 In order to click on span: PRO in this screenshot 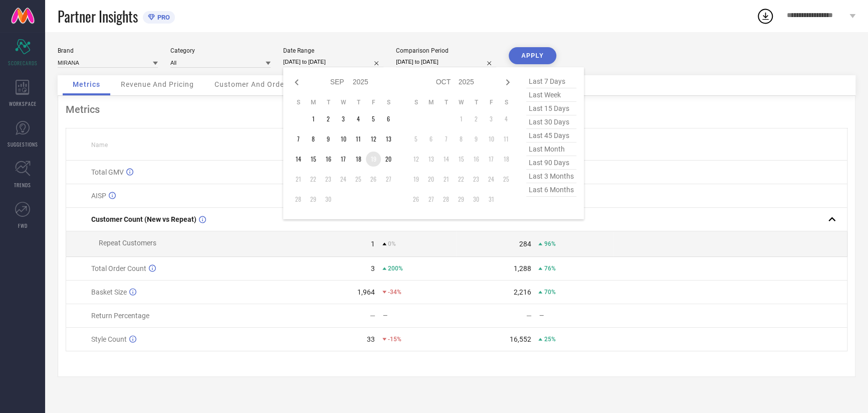, I will do `click(162, 17)`.